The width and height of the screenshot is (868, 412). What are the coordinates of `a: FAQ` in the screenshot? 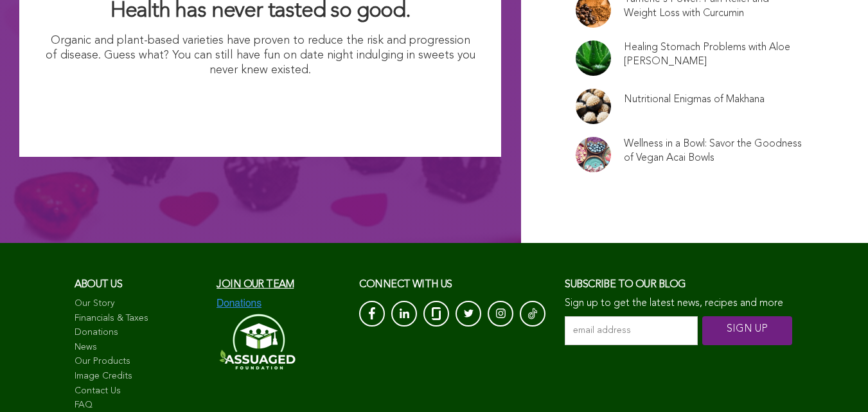 It's located at (139, 405).